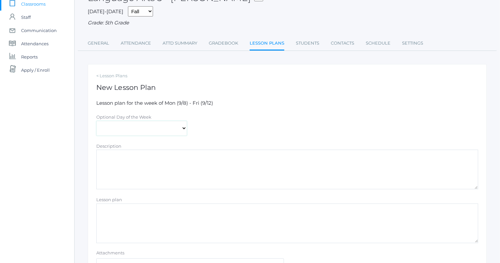  I want to click on label: Lesson plan, so click(109, 199).